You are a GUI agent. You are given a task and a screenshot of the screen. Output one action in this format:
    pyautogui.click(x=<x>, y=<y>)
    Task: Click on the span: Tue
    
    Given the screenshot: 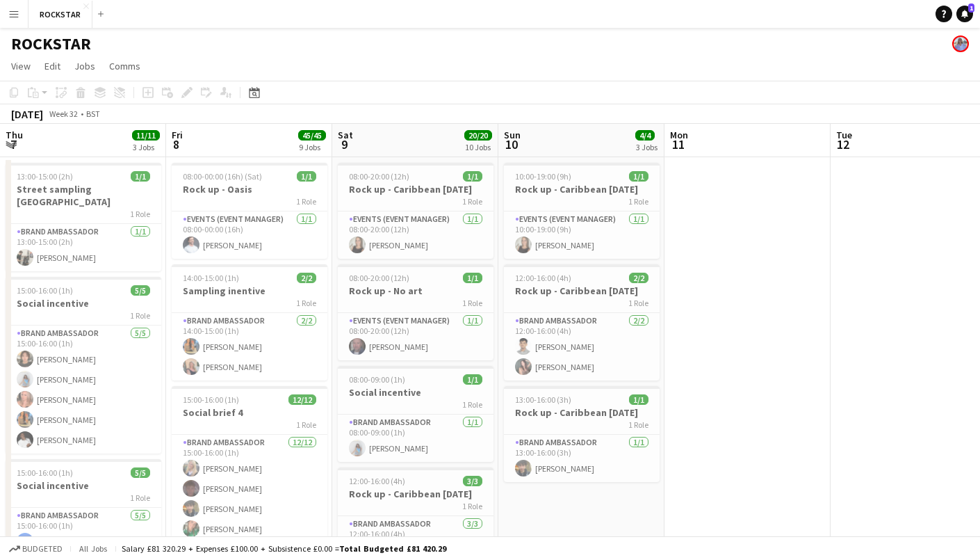 What is the action you would take?
    pyautogui.click(x=844, y=135)
    